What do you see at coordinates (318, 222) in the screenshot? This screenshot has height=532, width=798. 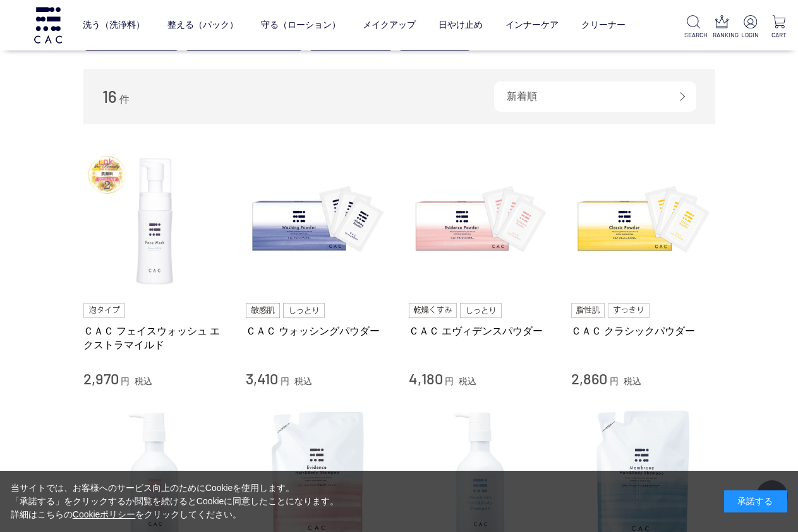 I see `img: ＣＡＣ ウォッシングパウダー` at bounding box center [318, 222].